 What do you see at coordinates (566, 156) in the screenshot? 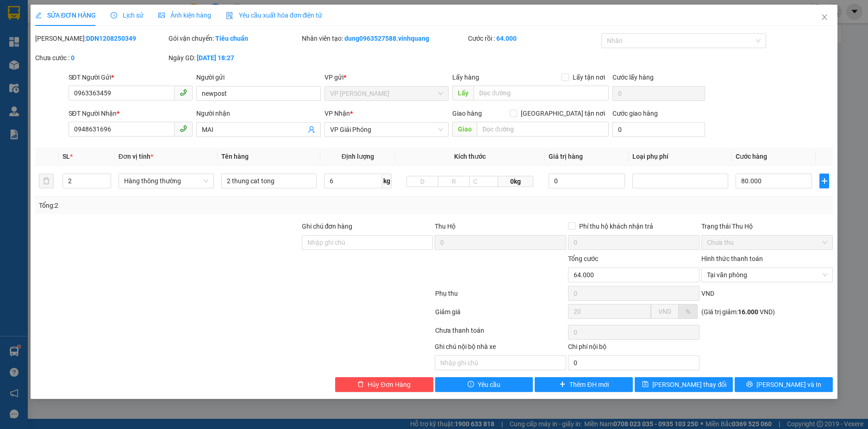
I see `span: Giá trị hàng` at bounding box center [566, 156].